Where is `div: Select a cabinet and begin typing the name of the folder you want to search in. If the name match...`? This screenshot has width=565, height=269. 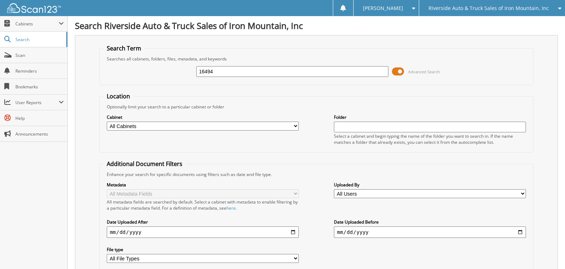 div: Select a cabinet and begin typing the name of the folder you want to search in. If the name match... is located at coordinates (429, 139).